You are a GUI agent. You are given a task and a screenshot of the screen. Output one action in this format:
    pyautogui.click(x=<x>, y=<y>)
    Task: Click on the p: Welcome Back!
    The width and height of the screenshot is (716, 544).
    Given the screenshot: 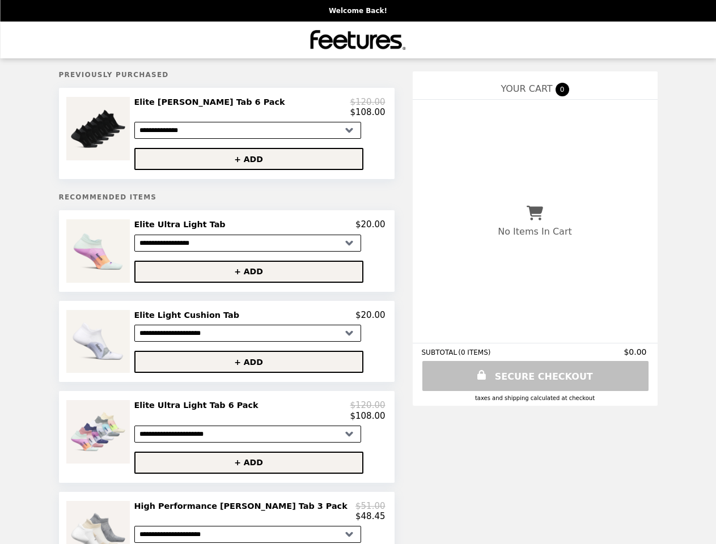 What is the action you would take?
    pyautogui.click(x=358, y=11)
    